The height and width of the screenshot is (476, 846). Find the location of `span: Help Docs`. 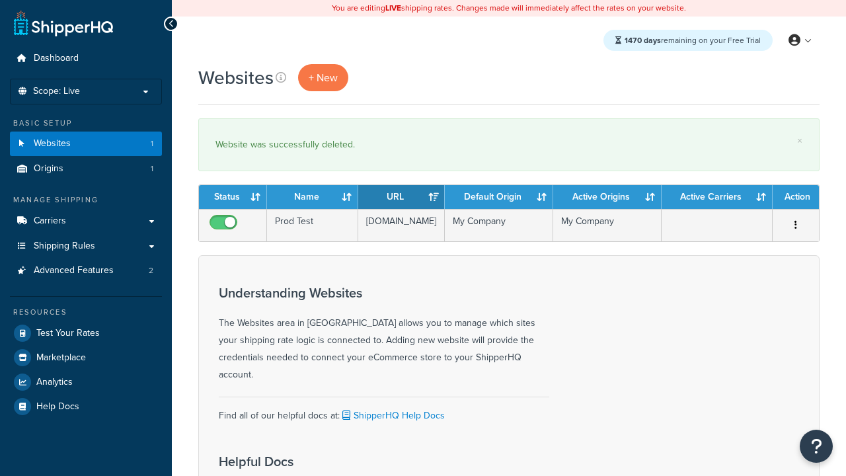

span: Help Docs is located at coordinates (58, 407).